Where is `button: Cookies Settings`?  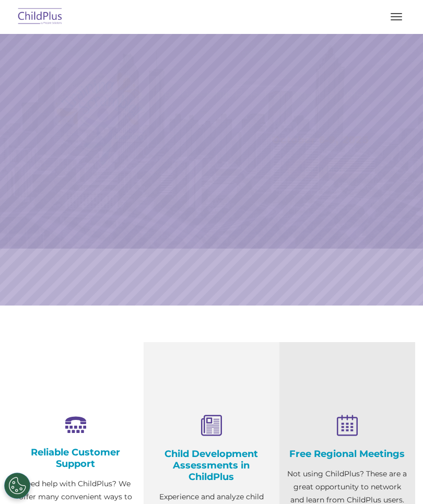
button: Cookies Settings is located at coordinates (17, 486).